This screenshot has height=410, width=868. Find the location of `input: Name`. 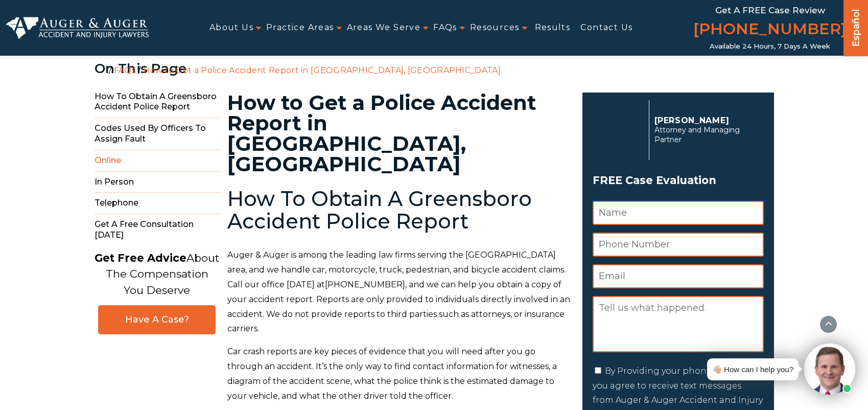

input: Name is located at coordinates (678, 213).